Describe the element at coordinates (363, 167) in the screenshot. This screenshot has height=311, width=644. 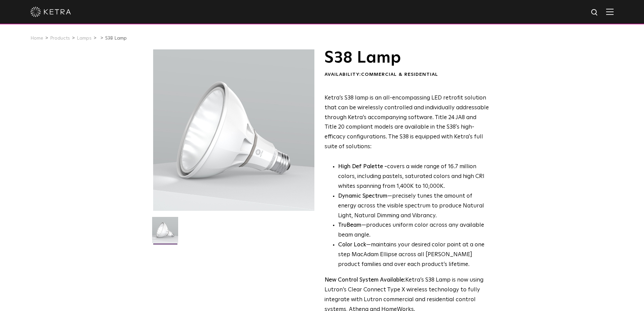
I see `strong: High Def Palette -` at that location.